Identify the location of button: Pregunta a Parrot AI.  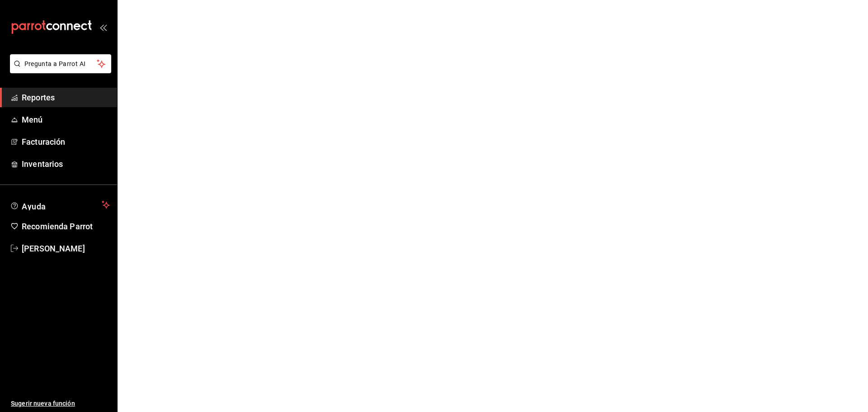
(61, 64).